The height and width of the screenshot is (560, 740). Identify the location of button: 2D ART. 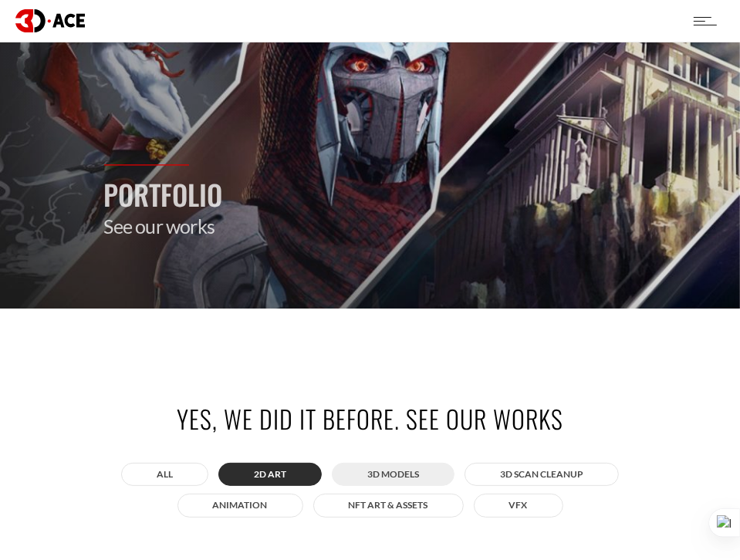
(270, 474).